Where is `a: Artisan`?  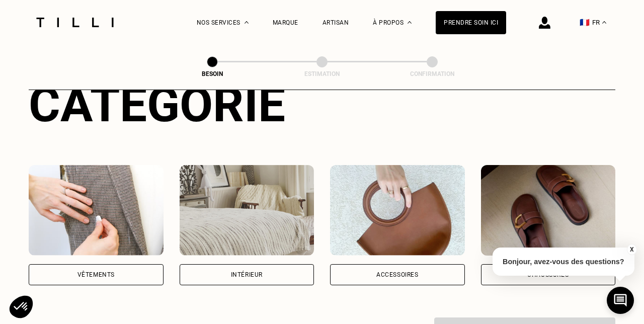
a: Artisan is located at coordinates (335, 22).